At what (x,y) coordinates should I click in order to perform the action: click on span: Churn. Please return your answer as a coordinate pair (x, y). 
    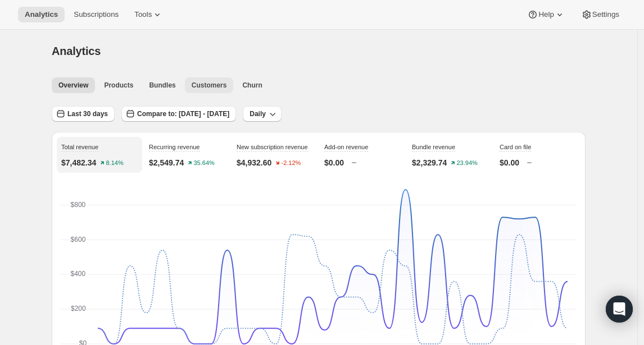
    Looking at the image, I should click on (252, 86).